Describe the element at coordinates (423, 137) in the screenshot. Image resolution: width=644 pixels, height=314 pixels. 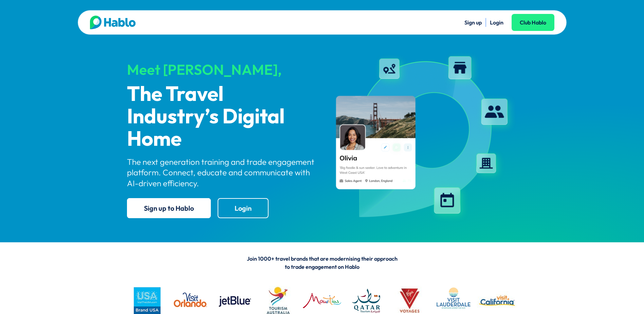
I see `img: hablo-profile-image` at that location.